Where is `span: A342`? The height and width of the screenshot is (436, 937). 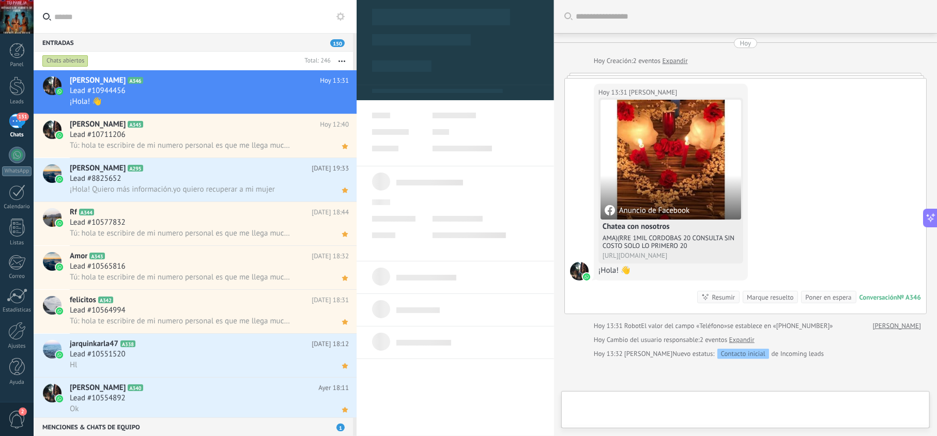 span: A342 is located at coordinates (105, 300).